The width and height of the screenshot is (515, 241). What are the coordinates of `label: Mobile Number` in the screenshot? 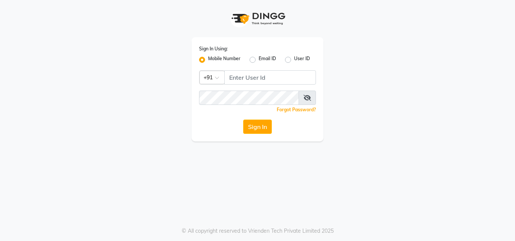 It's located at (224, 60).